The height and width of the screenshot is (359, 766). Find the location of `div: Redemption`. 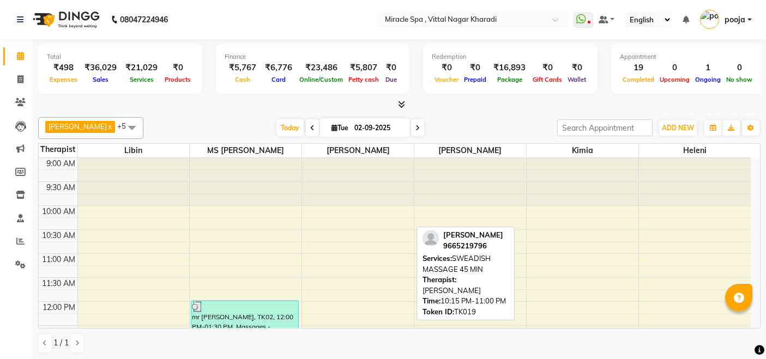

div: Redemption is located at coordinates (510, 57).